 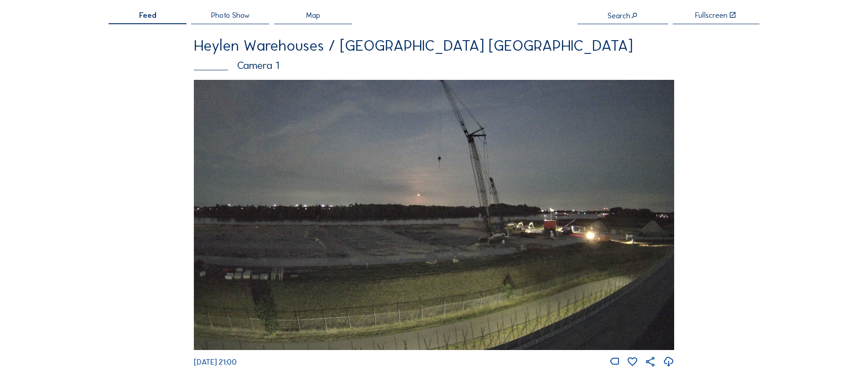 I want to click on span: Photo Show, so click(x=230, y=15).